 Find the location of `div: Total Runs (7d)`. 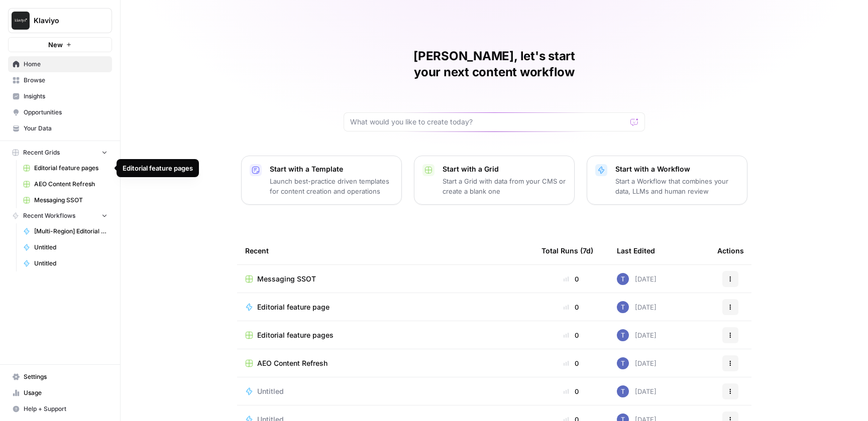

div: Total Runs (7d) is located at coordinates (567, 251).